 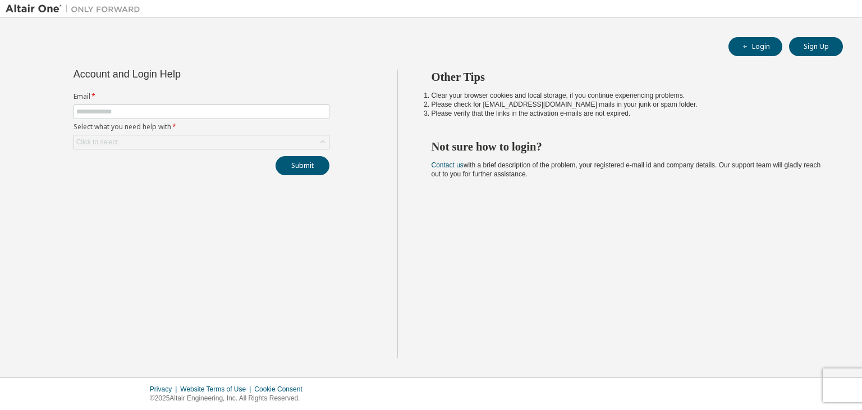 What do you see at coordinates (816, 47) in the screenshot?
I see `button: Sign Up` at bounding box center [816, 47].